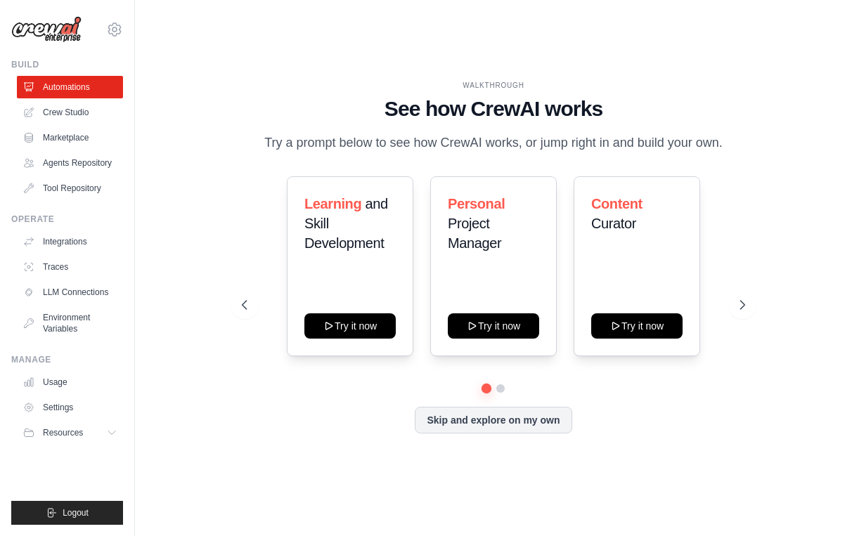 Image resolution: width=852 pixels, height=536 pixels. Describe the element at coordinates (70, 188) in the screenshot. I see `a: Tool Repository` at that location.